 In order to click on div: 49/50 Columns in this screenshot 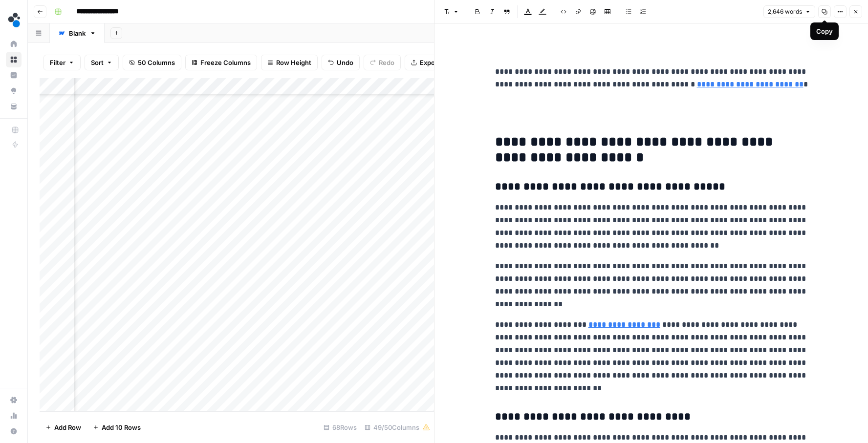, I will do `click(397, 427)`.